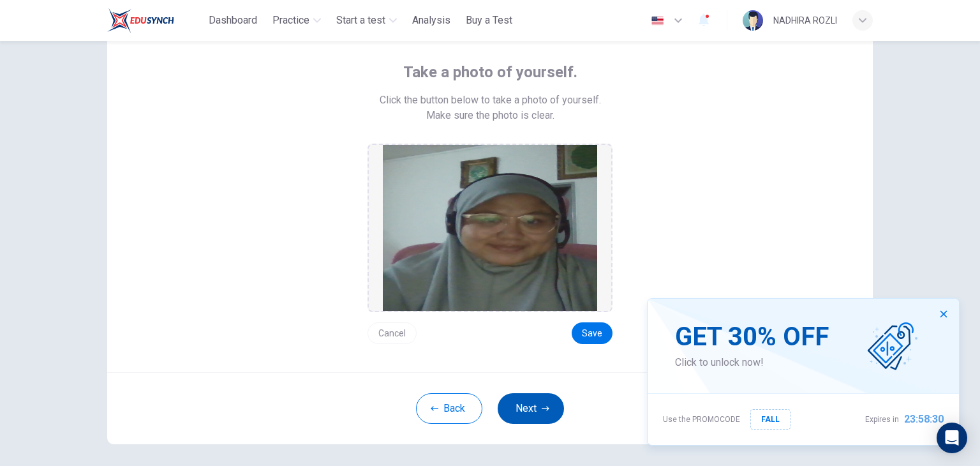 The image size is (980, 466). Describe the element at coordinates (449, 408) in the screenshot. I see `button: Back` at that location.